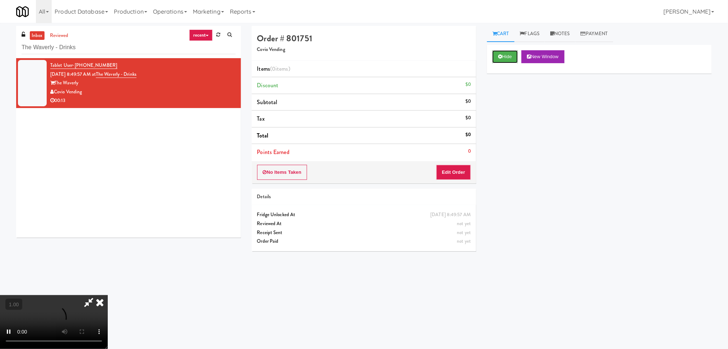 The height and width of the screenshot is (349, 728). I want to click on div: Receipt Sent, so click(364, 233).